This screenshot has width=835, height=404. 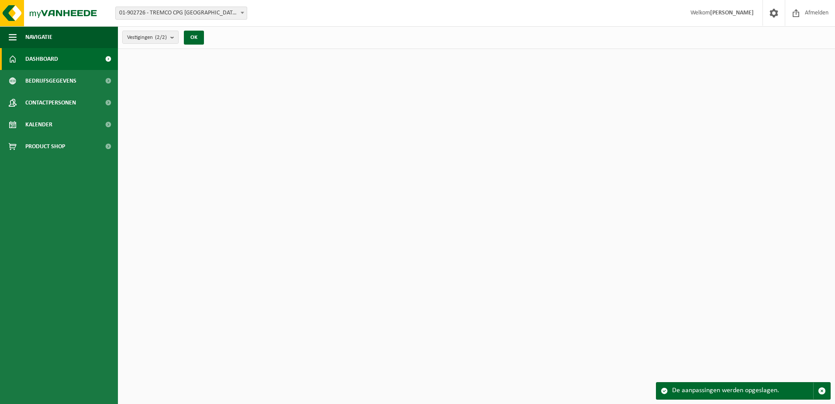 I want to click on span: Product Shop, so click(x=45, y=146).